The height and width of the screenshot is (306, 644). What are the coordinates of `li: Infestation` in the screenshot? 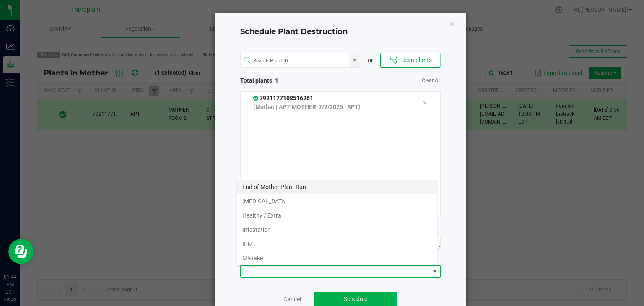 It's located at (337, 230).